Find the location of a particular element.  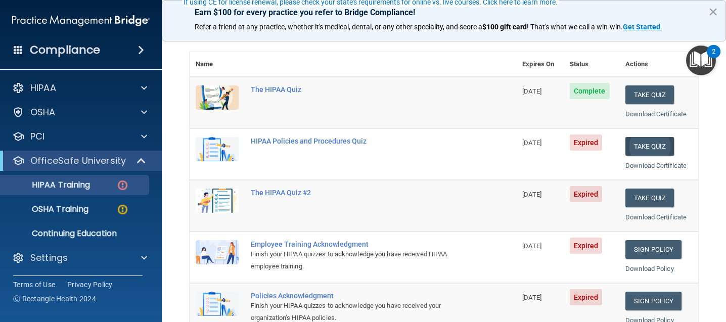

strong: $100 gift card is located at coordinates (504, 27).